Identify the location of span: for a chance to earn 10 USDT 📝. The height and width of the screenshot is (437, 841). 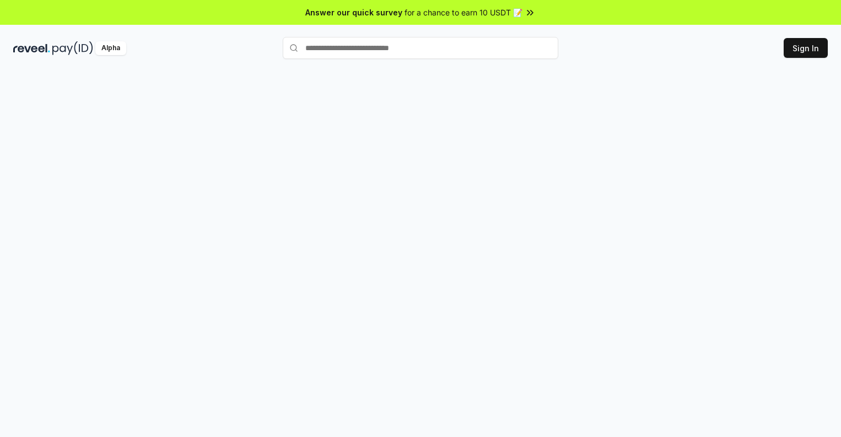
(463, 12).